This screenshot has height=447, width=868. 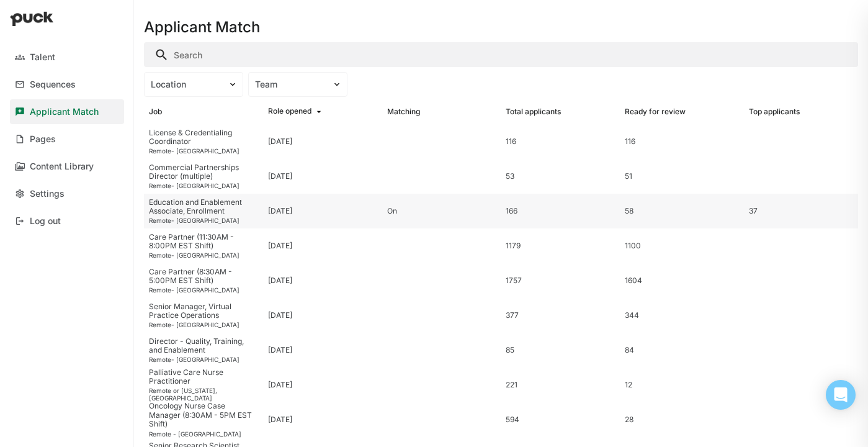 I want to click on div: Total applicants, so click(x=533, y=112).